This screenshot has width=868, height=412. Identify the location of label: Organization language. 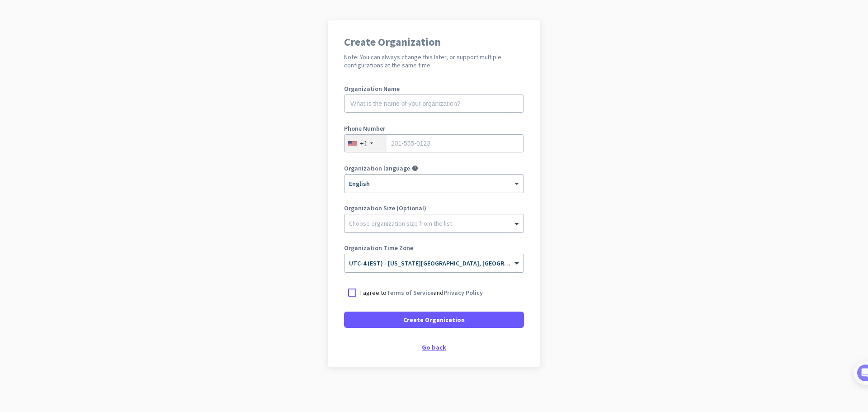
(377, 168).